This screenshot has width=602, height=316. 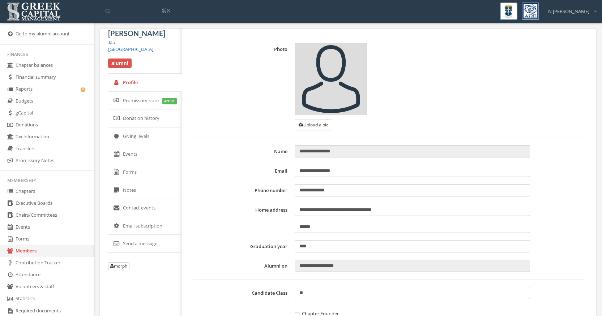 What do you see at coordinates (145, 190) in the screenshot?
I see `a: Notes` at bounding box center [145, 190].